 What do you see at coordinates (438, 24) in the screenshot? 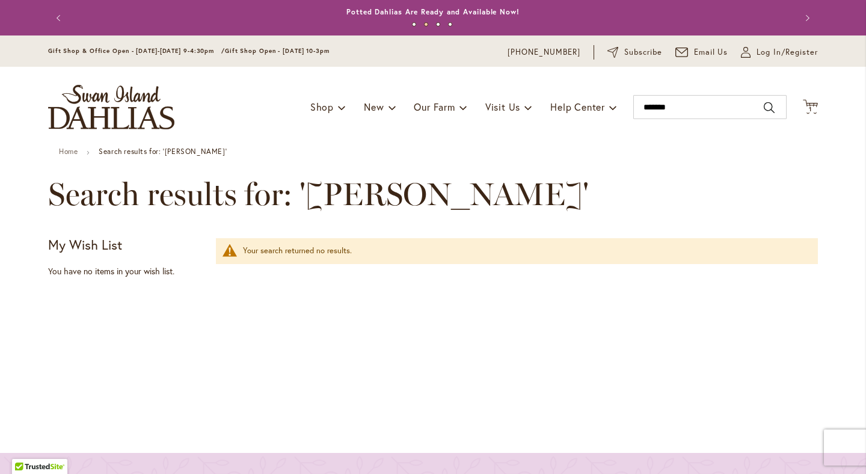
I see `button: 3 of 4` at bounding box center [438, 24].